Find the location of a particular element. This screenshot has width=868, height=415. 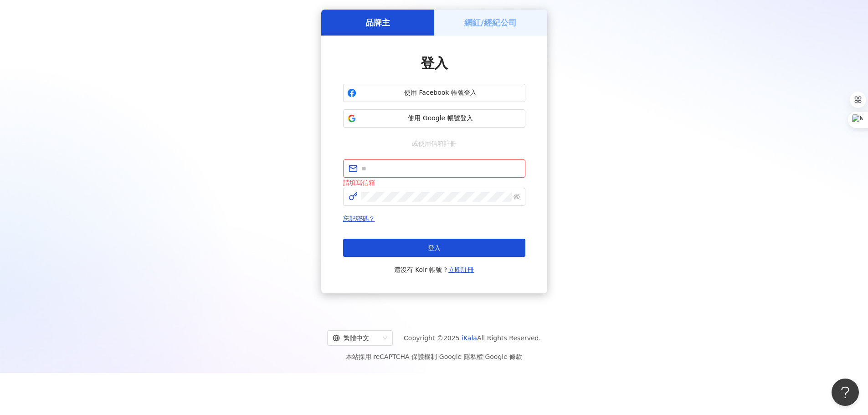

a: iKala is located at coordinates (469, 338).